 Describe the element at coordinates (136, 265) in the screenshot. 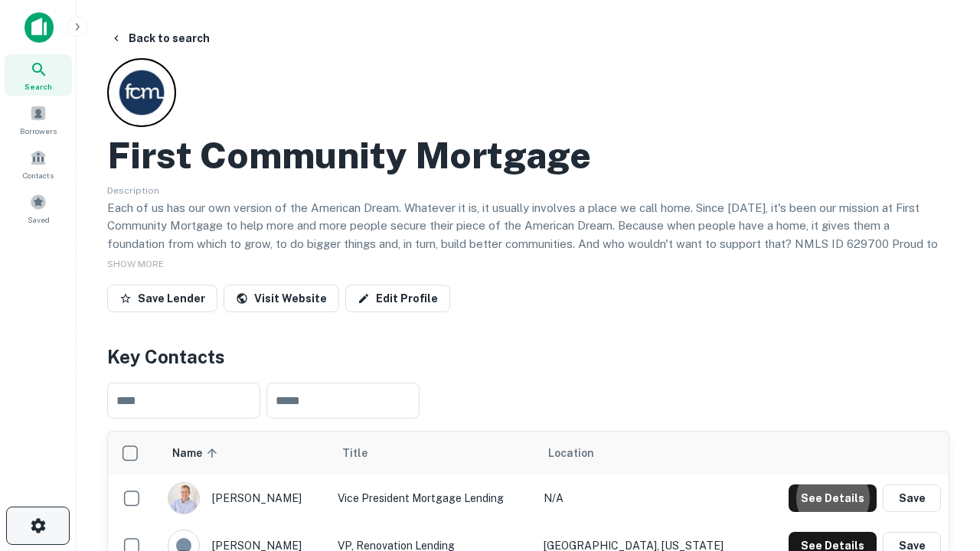

I see `span: SHOW MORE` at that location.